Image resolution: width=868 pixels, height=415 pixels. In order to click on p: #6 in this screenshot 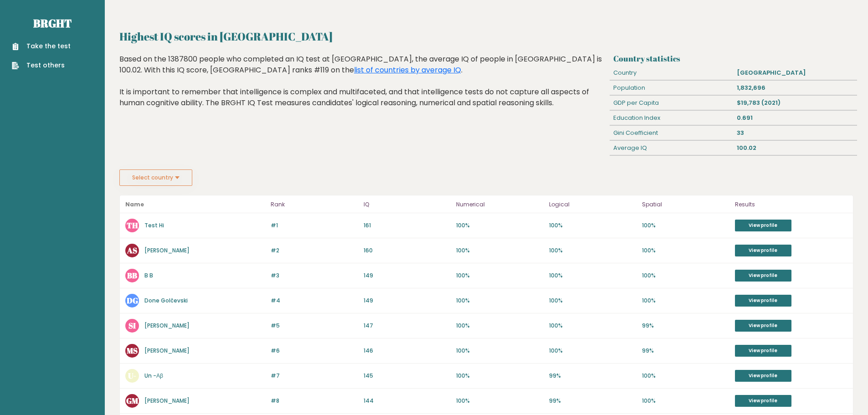, I will do `click(314, 351)`.